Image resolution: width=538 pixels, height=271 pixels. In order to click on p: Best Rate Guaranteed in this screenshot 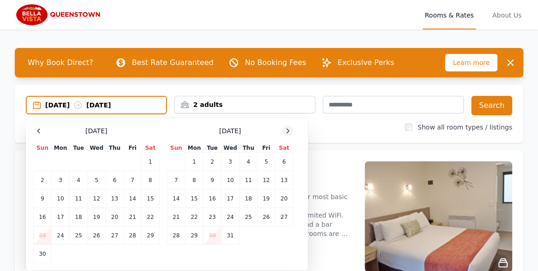, I will do `click(173, 63)`.